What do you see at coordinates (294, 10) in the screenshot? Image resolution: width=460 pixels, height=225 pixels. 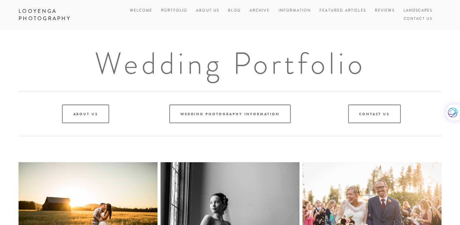 I see `a: Information` at bounding box center [294, 10].